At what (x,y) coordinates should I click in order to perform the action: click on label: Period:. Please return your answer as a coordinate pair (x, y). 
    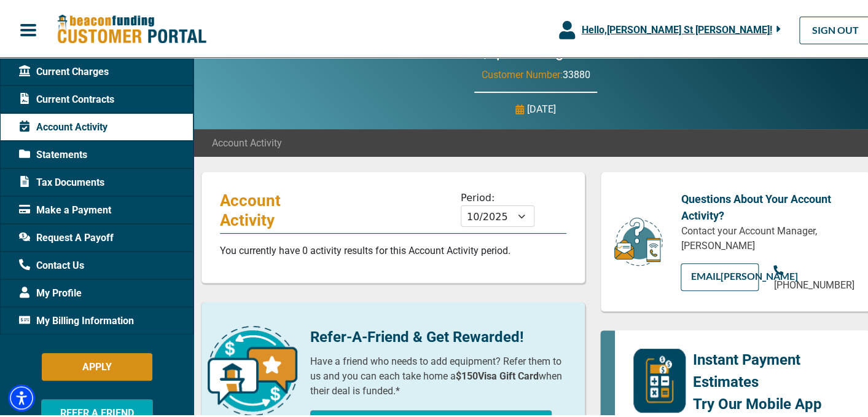
    Looking at the image, I should click on (477, 195).